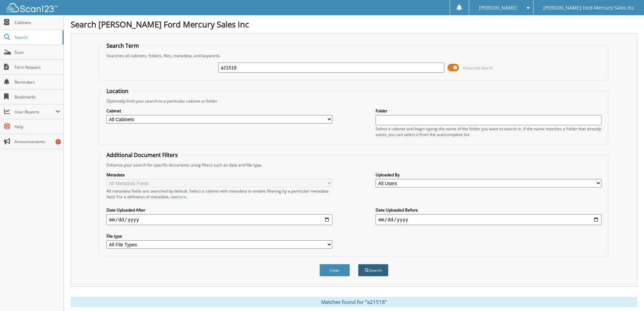 The height and width of the screenshot is (311, 644). What do you see at coordinates (354, 302) in the screenshot?
I see `div: Matches found for "a21518"` at bounding box center [354, 302].